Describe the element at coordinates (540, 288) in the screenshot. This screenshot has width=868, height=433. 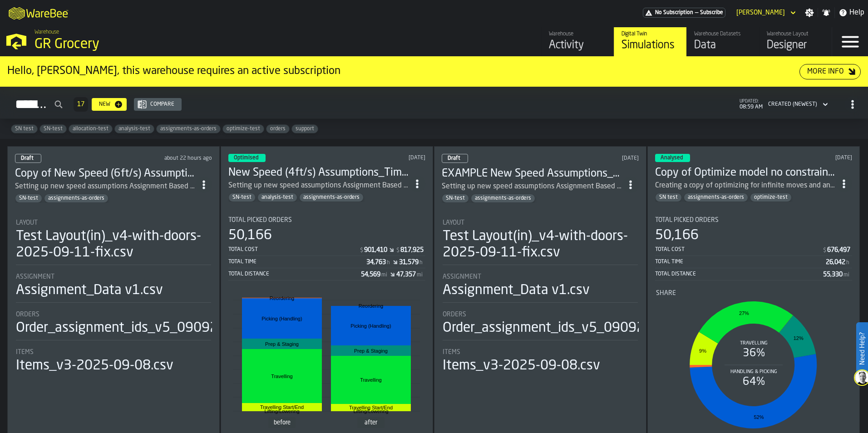
I see `div: stat-Assignment` at that location.